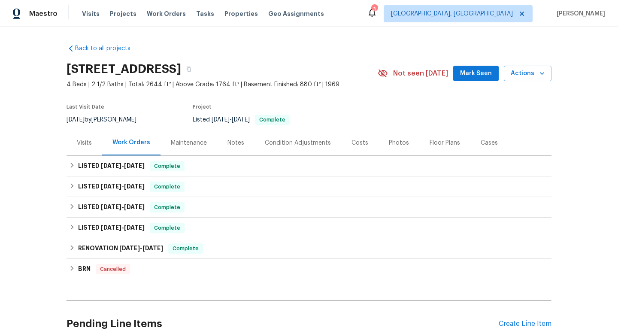 The width and height of the screenshot is (618, 334). Describe the element at coordinates (166, 14) in the screenshot. I see `span: Work Orders` at that location.